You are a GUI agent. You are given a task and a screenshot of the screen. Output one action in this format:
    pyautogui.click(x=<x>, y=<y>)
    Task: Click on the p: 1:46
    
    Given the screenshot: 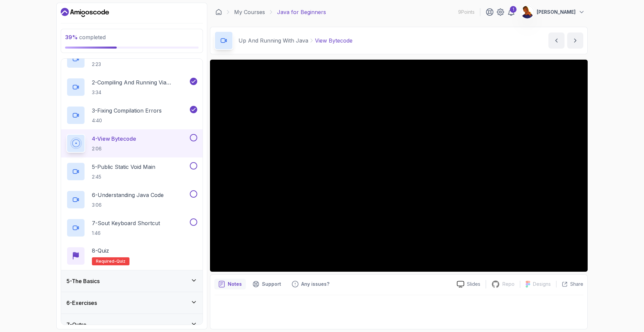 What is the action you would take?
    pyautogui.click(x=126, y=233)
    